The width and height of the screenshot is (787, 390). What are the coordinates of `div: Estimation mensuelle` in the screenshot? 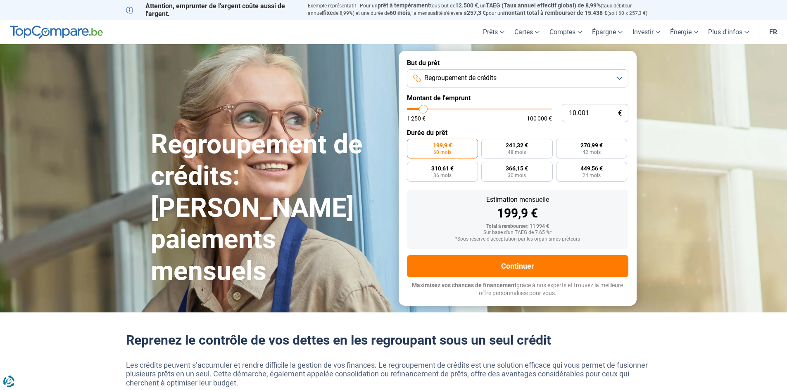 It's located at (517, 200).